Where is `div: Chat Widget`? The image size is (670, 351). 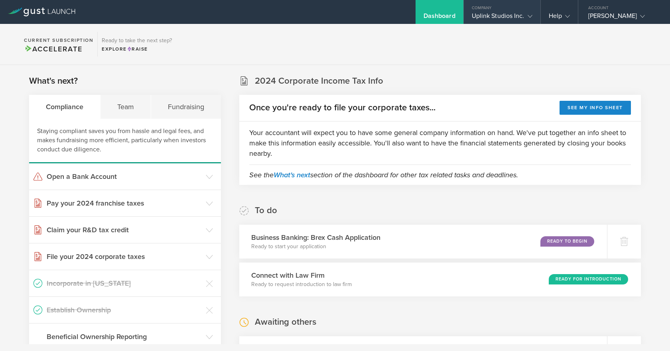 div: Chat Widget is located at coordinates (650, 332).